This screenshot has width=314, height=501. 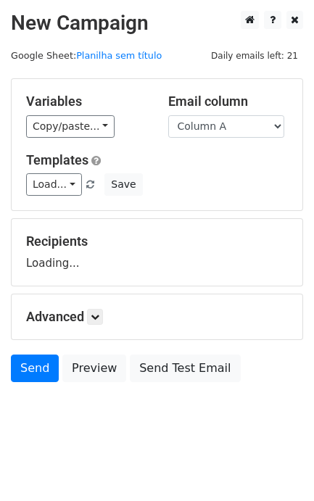 What do you see at coordinates (157, 317) in the screenshot?
I see `h5: Advanced` at bounding box center [157, 317].